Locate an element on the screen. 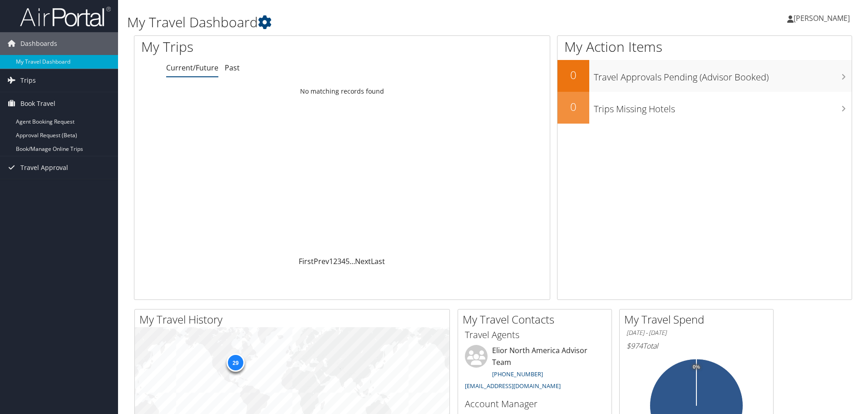 This screenshot has width=868, height=414. a: Past is located at coordinates (232, 68).